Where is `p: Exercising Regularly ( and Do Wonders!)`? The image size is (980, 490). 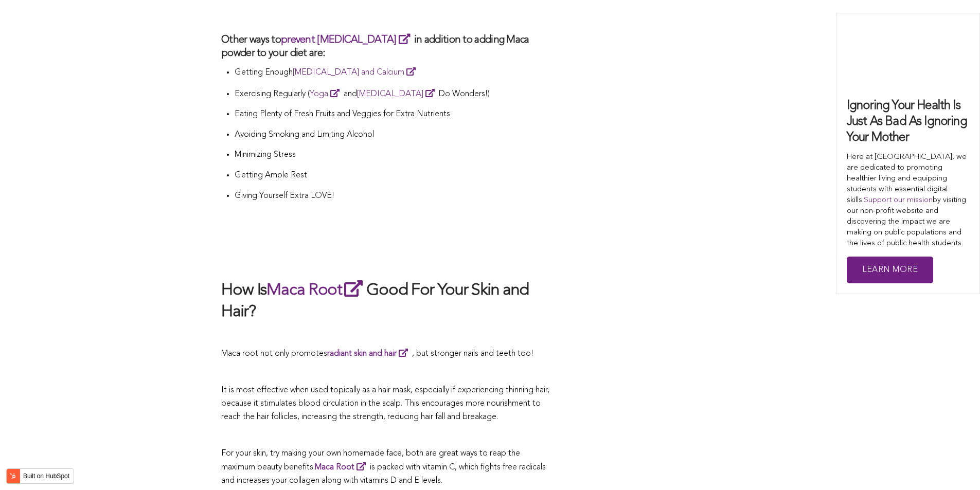 p: Exercising Regularly ( and Do Wonders!) is located at coordinates (395, 95).